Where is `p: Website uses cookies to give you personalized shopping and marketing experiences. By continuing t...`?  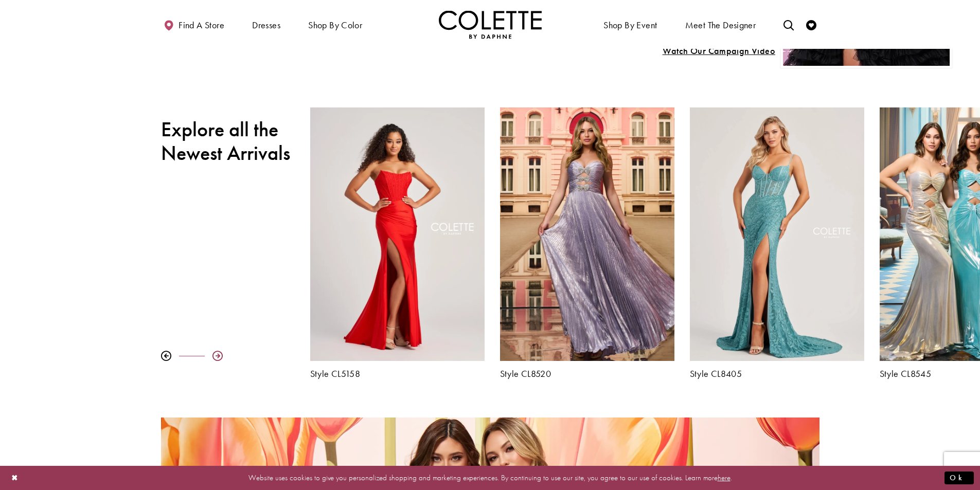 p: Website uses cookies to give you personalized shopping and marketing experiences. By continuing t... is located at coordinates (490, 478).